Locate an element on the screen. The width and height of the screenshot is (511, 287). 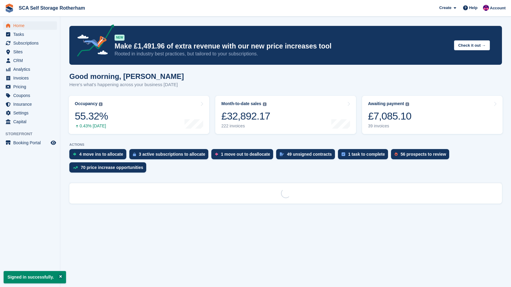
span: Help is located at coordinates (474, 8).